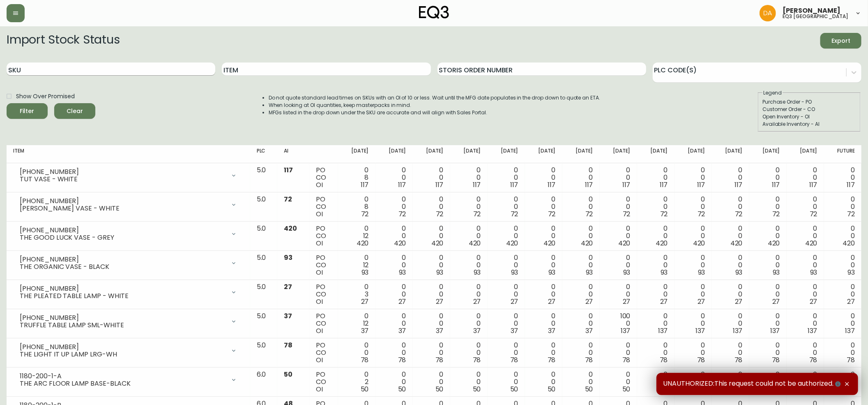 Image resolution: width=868 pixels, height=405 pixels. What do you see at coordinates (768, 13) in the screenshot?
I see `img: dd1a7e8db21a0ac8adbf82b84ca05374` at bounding box center [768, 13].